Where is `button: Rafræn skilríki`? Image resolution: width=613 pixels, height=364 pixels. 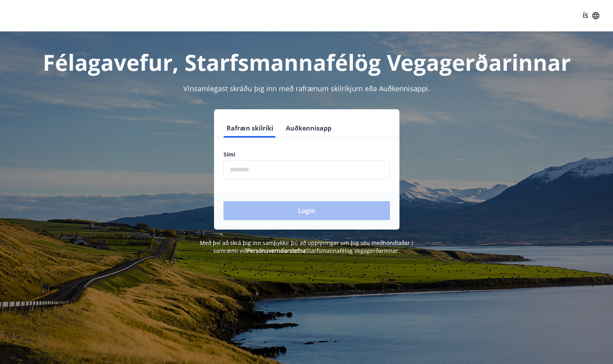 button: Rafræn skilríki is located at coordinates (250, 128).